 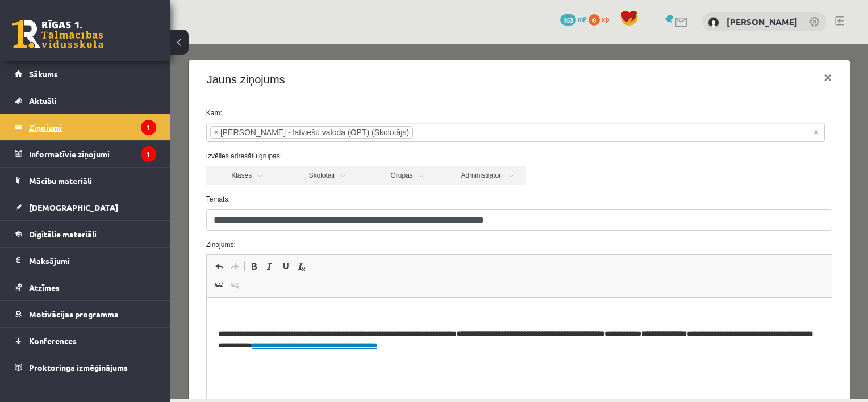 What do you see at coordinates (85, 260) in the screenshot?
I see `a: Maksājumi` at bounding box center [85, 260].